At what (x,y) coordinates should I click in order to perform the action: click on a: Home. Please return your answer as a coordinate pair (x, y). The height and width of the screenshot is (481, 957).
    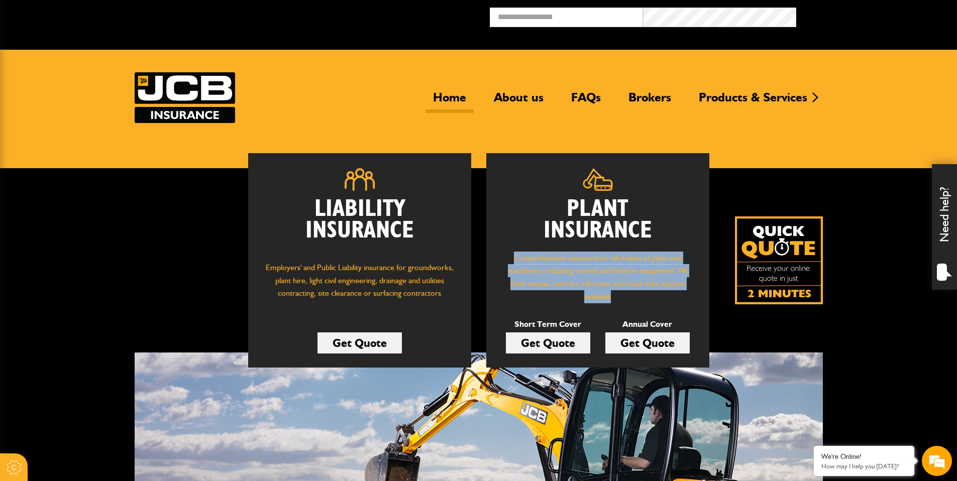
    Looking at the image, I should click on (449, 101).